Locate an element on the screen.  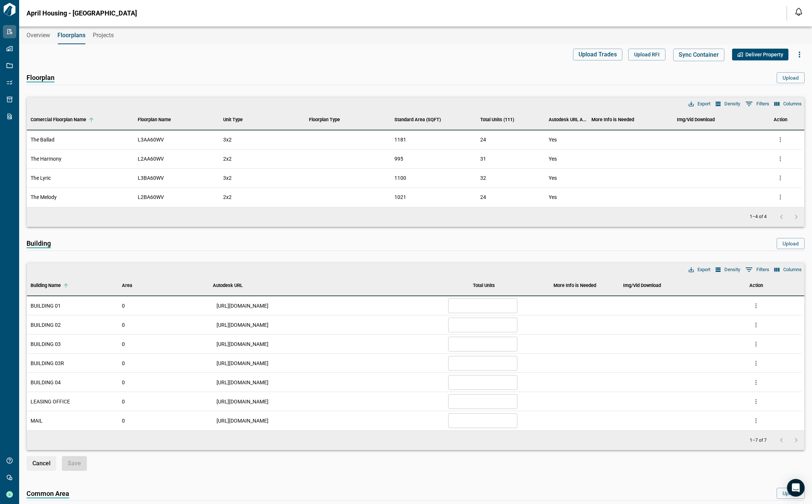
span: 995 is located at coordinates (399, 159).